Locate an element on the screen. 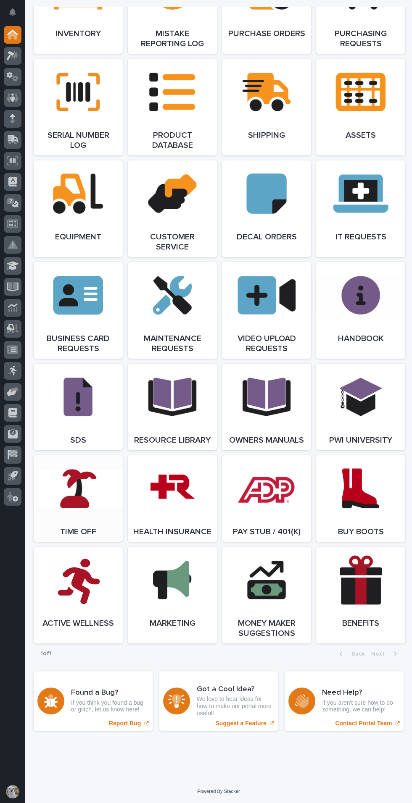 Image resolution: width=412 pixels, height=803 pixels. a: Buy Boots is located at coordinates (360, 498).